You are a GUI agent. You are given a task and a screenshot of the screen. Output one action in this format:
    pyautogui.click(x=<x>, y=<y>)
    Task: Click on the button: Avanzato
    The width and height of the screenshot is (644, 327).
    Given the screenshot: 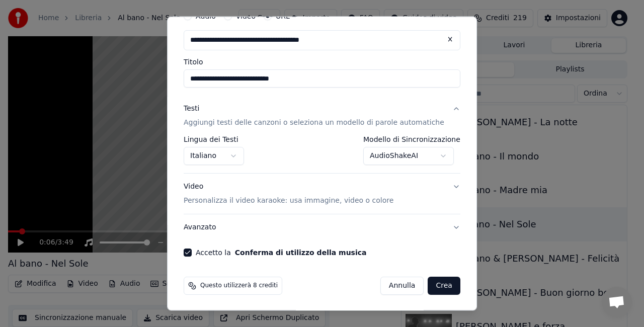 What is the action you would take?
    pyautogui.click(x=322, y=228)
    